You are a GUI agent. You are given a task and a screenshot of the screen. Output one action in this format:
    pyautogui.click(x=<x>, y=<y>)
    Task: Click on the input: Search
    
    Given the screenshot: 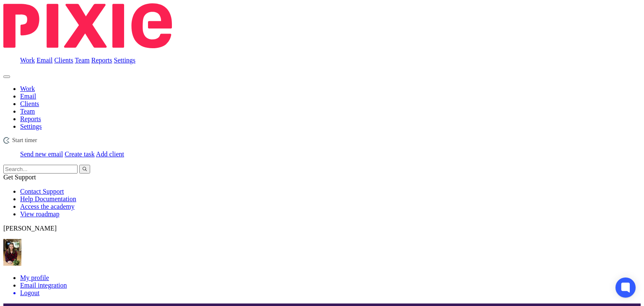 What is the action you would take?
    pyautogui.click(x=40, y=169)
    